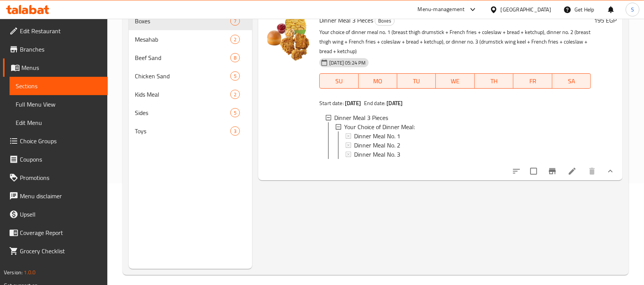  I want to click on span: Dinner Meal No. 3, so click(377, 154).